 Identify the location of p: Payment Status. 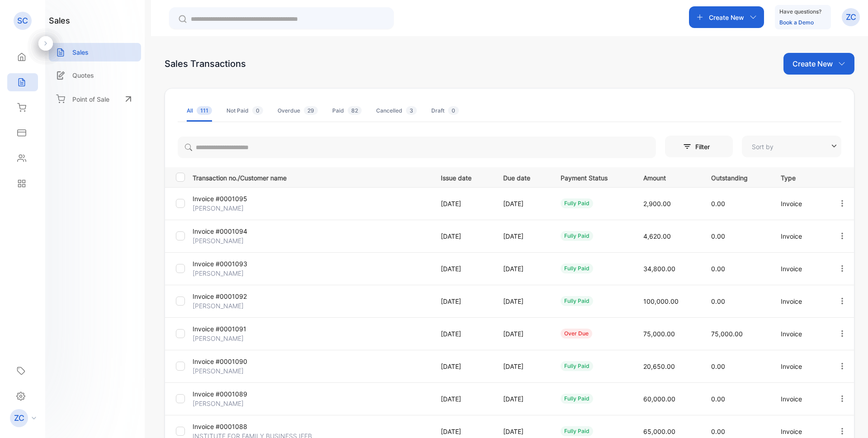
(593, 177).